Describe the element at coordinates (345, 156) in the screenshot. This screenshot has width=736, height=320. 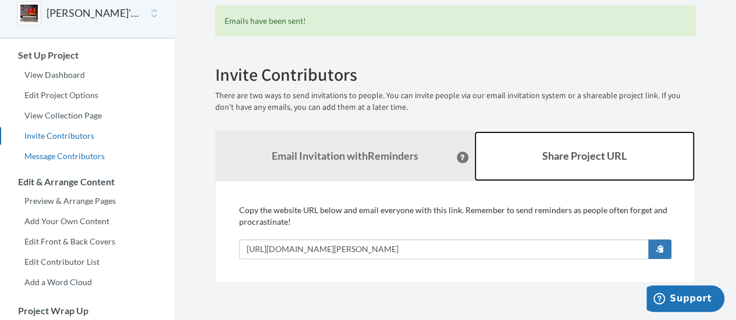
I see `strong: Email Invitation with Reminders` at that location.